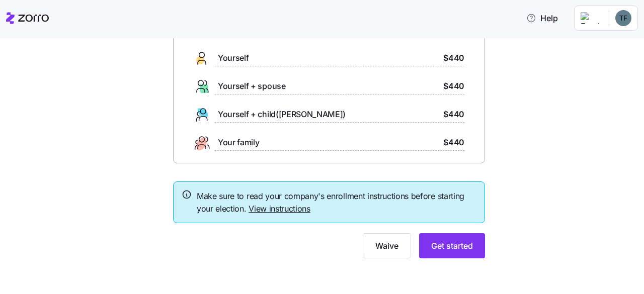  I want to click on a: View instructions, so click(279, 209).